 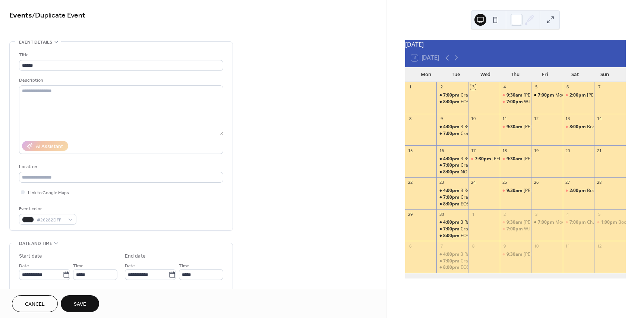 What do you see at coordinates (599, 214) in the screenshot?
I see `div: 5` at bounding box center [599, 214].